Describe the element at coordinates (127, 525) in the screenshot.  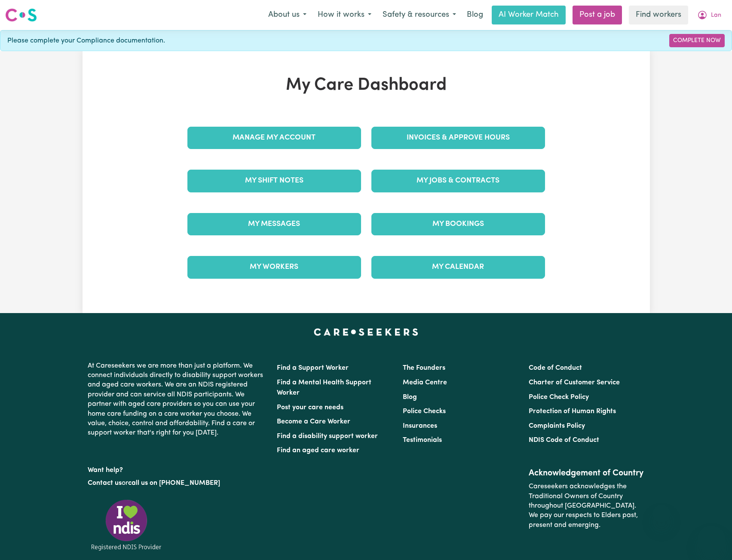
I see `img: Registered NDIS provider` at that location.